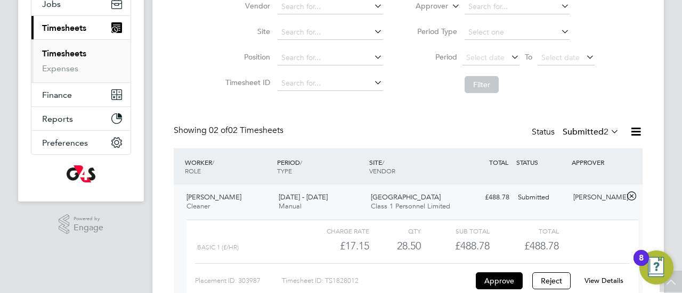  What do you see at coordinates (335, 231) in the screenshot?
I see `div: Charge rate` at bounding box center [335, 231].